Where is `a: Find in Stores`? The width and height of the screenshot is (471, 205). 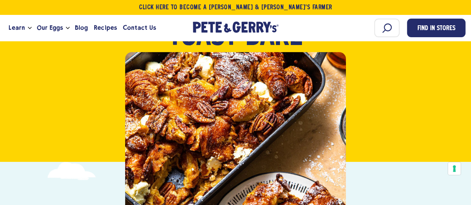
a: Find in Stores is located at coordinates (436, 28).